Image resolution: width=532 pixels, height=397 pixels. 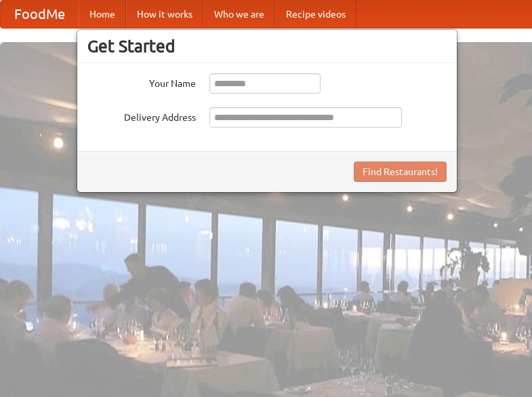 What do you see at coordinates (316, 15) in the screenshot?
I see `a: Recipe videos` at bounding box center [316, 15].